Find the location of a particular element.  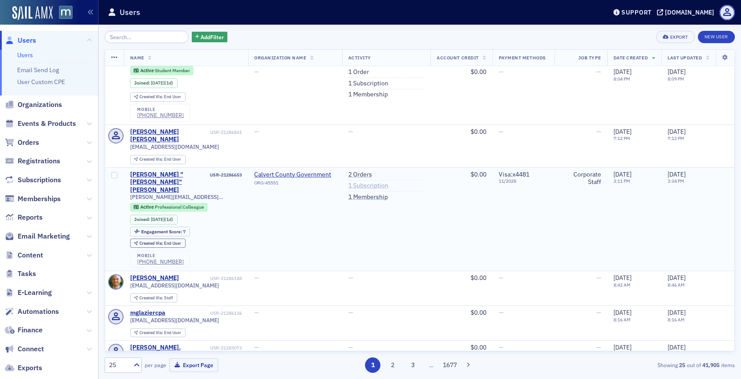

span: Finance is located at coordinates (30, 330).